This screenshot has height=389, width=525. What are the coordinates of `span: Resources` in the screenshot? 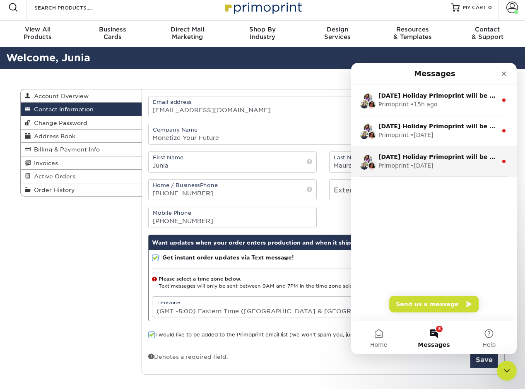 It's located at (413, 29).